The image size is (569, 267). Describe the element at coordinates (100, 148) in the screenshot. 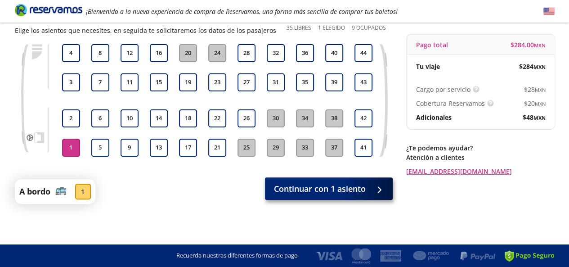

I see `button: 5` at that location.